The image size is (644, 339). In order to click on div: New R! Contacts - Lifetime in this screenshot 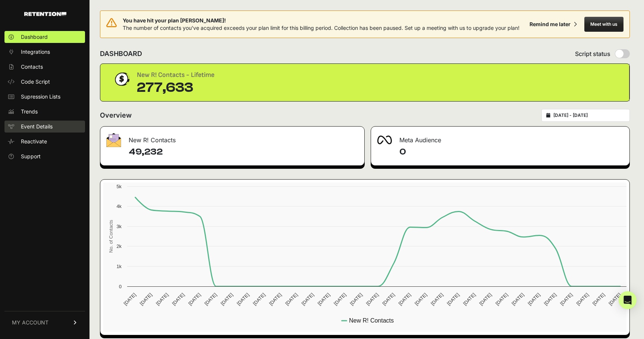, I will do `click(176, 75)`.